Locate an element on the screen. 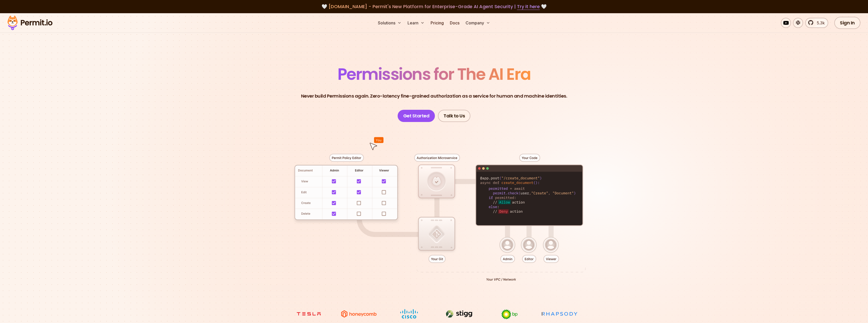 Image resolution: width=868 pixels, height=323 pixels. span: Permissions for The AI Era is located at coordinates (434, 74).